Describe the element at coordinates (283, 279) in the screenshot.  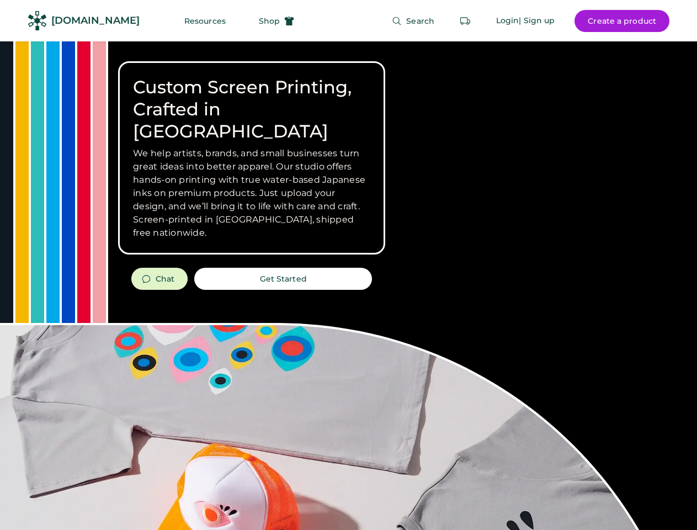
I see `button: Get Started` at that location.